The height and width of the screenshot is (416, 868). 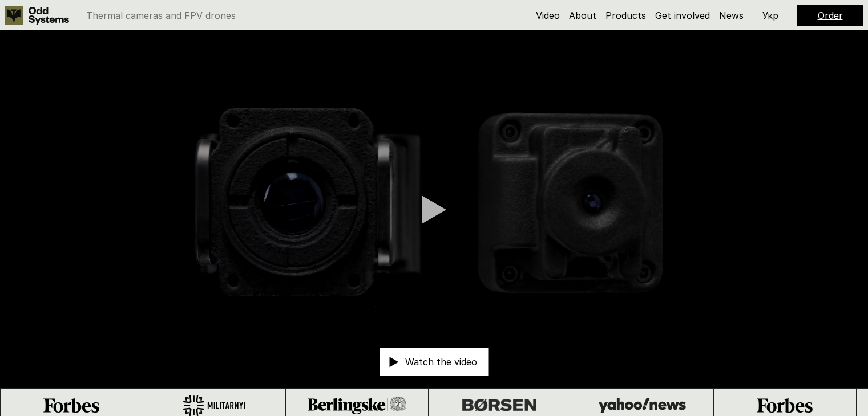 What do you see at coordinates (830, 15) in the screenshot?
I see `a: Order` at bounding box center [830, 15].